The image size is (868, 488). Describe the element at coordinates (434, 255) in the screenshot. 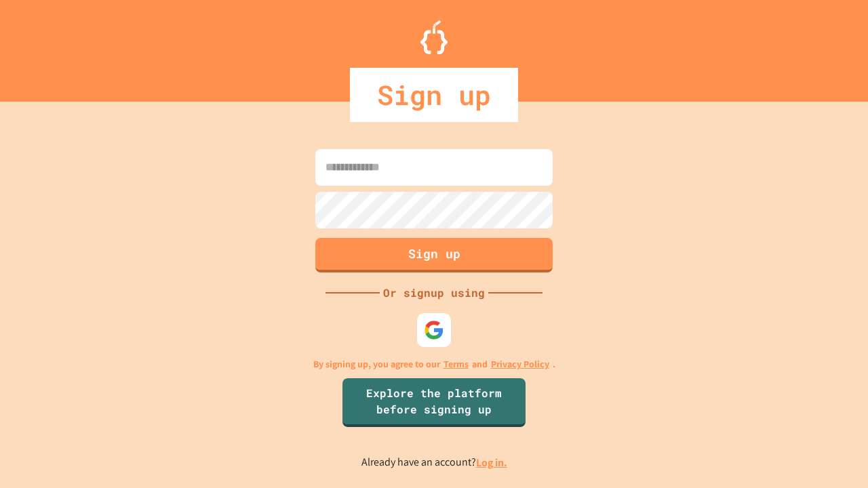

I see `button: Sign up` at that location.